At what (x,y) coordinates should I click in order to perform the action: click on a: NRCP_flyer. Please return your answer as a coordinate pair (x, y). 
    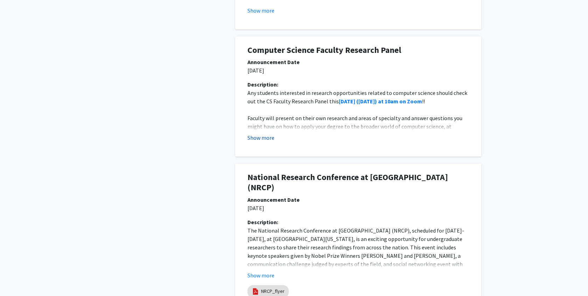
    Looking at the image, I should click on (273, 291).